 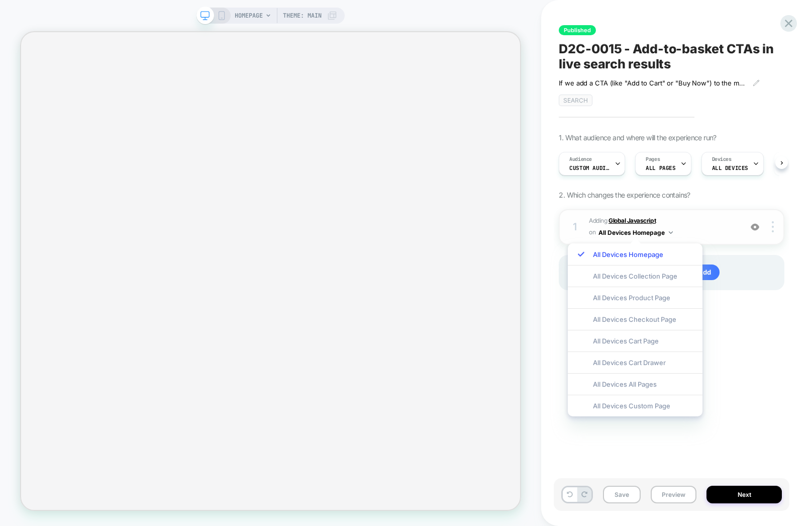 I want to click on div: All Devices Custom Page, so click(x=635, y=405).